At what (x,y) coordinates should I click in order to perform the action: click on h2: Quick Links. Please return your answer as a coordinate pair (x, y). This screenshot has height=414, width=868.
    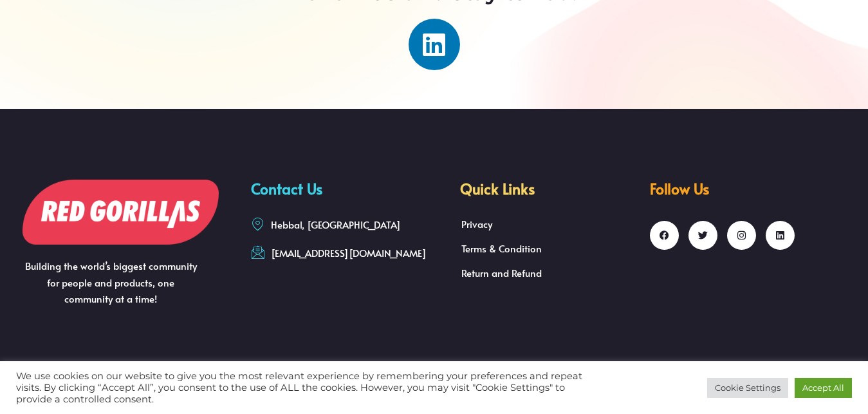
    Looking at the image, I should click on (549, 188).